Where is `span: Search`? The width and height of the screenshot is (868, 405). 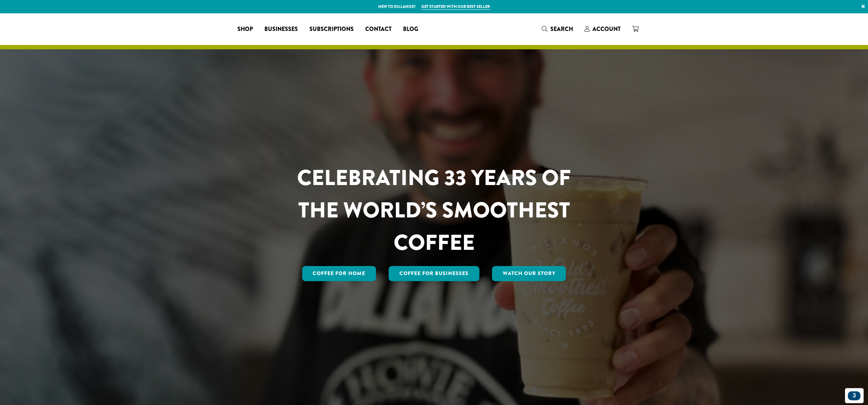 span: Search is located at coordinates (561, 29).